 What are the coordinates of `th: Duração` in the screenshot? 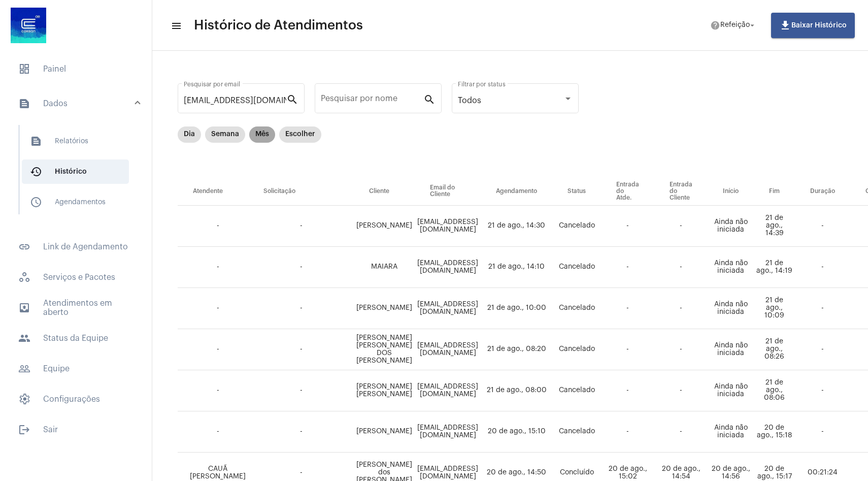 It's located at (823, 191).